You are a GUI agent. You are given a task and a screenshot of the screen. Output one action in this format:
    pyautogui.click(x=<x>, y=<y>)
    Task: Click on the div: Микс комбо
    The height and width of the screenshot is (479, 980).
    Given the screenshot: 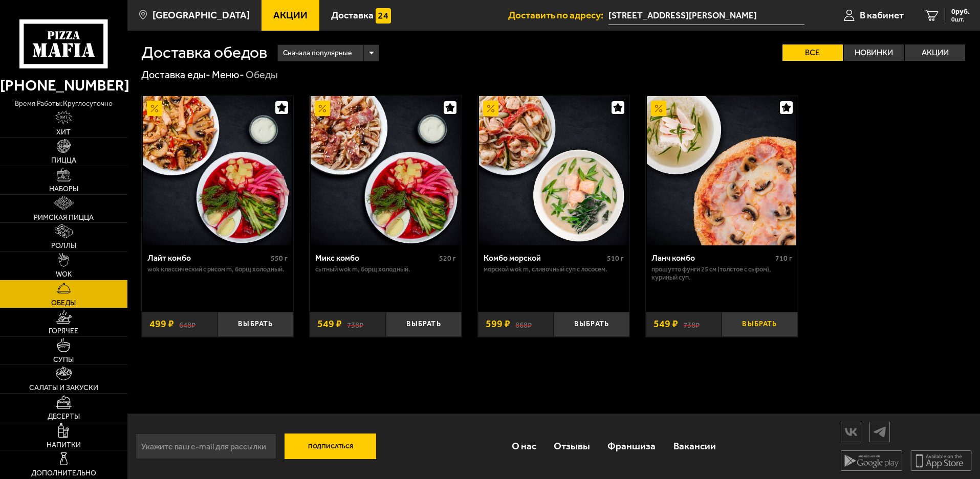 What is the action you would take?
    pyautogui.click(x=376, y=258)
    